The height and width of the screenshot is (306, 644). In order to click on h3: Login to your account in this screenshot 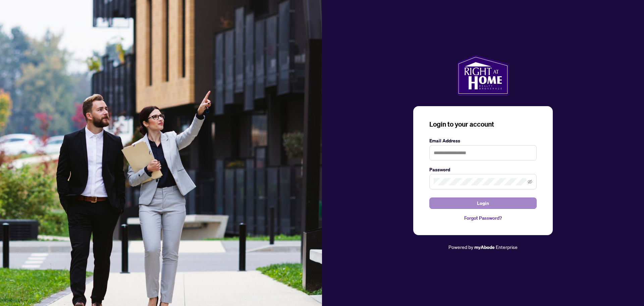, I will do `click(483, 125)`.